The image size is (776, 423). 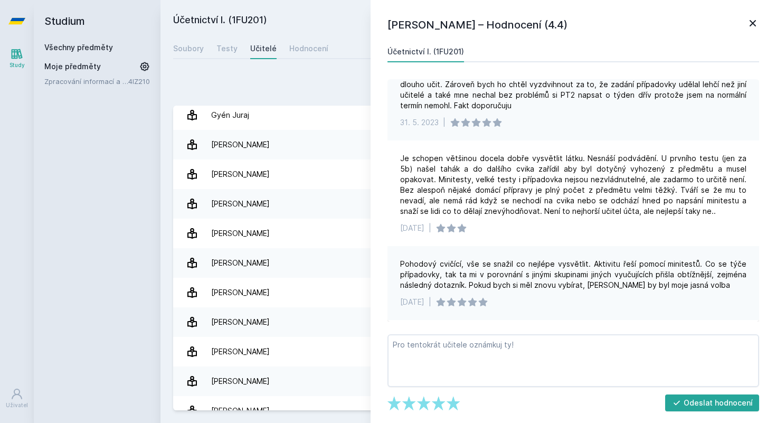 What do you see at coordinates (309, 49) in the screenshot?
I see `a: Hodnocení` at bounding box center [309, 49].